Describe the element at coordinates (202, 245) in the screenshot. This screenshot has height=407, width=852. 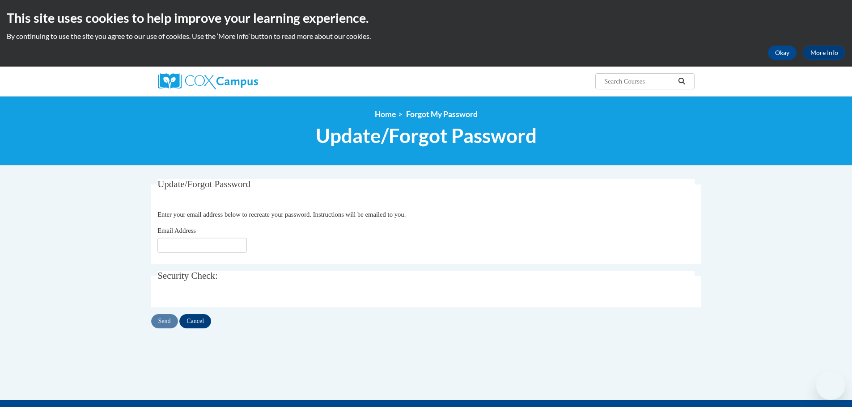
I see `input: Email` at that location.